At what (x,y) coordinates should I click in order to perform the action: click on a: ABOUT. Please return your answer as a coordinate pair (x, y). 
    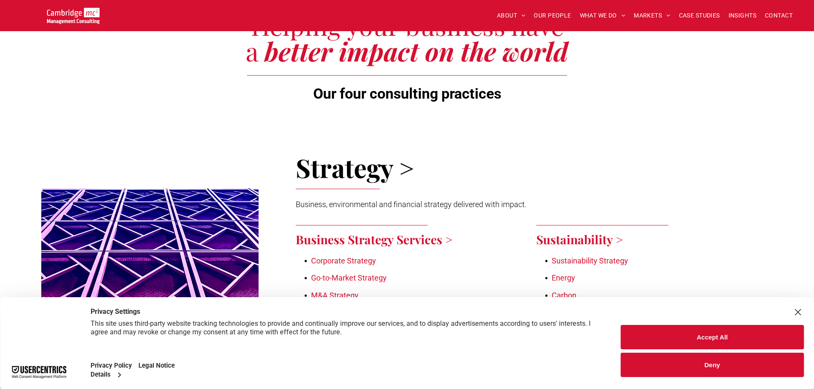
    Looking at the image, I should click on (511, 15).